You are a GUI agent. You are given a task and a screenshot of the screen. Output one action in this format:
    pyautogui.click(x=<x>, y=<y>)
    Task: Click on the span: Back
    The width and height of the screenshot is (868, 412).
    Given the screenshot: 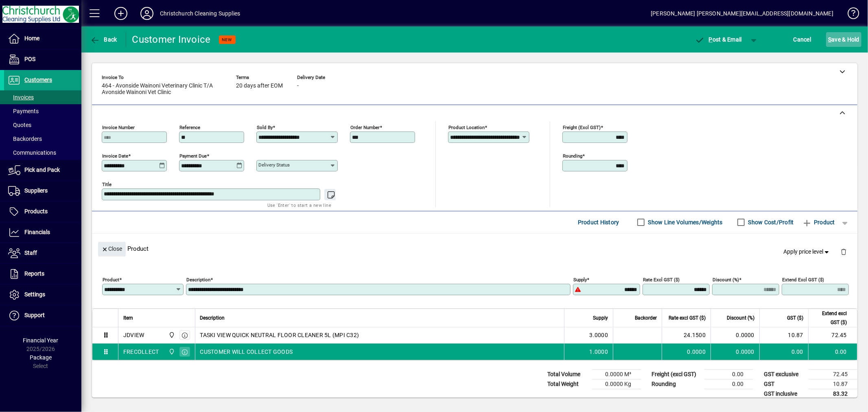 What is the action you would take?
    pyautogui.click(x=104, y=39)
    